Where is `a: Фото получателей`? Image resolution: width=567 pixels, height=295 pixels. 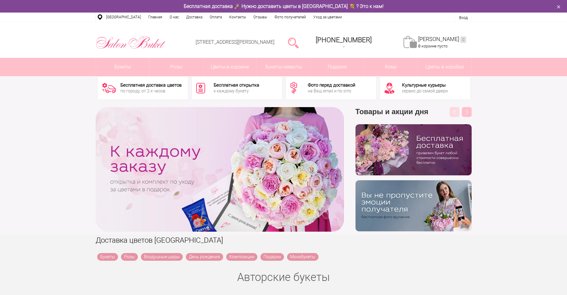
a: Фото получателей is located at coordinates (290, 17).